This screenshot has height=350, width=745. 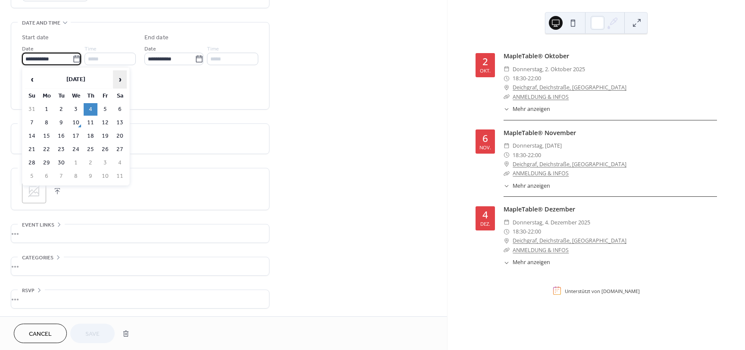 What do you see at coordinates (61, 149) in the screenshot?
I see `td: 23` at bounding box center [61, 149].